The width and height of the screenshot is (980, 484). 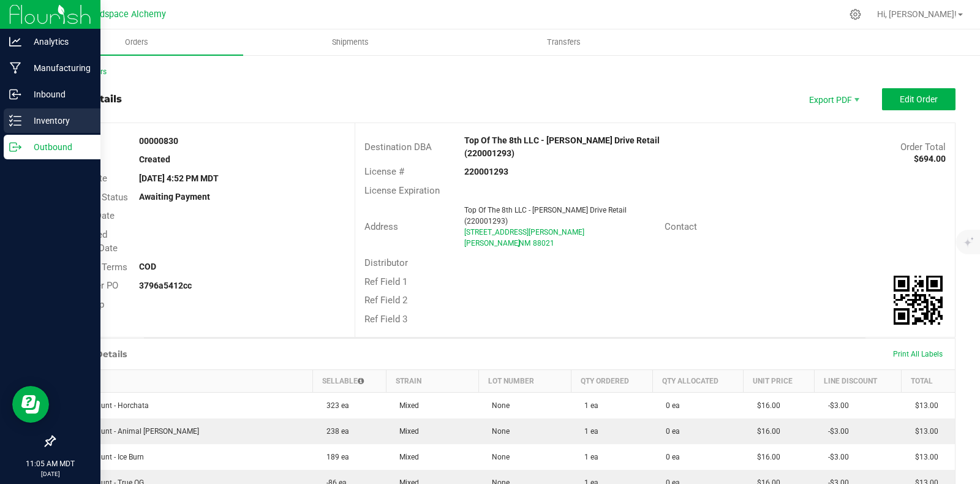 I want to click on span: Address, so click(x=381, y=226).